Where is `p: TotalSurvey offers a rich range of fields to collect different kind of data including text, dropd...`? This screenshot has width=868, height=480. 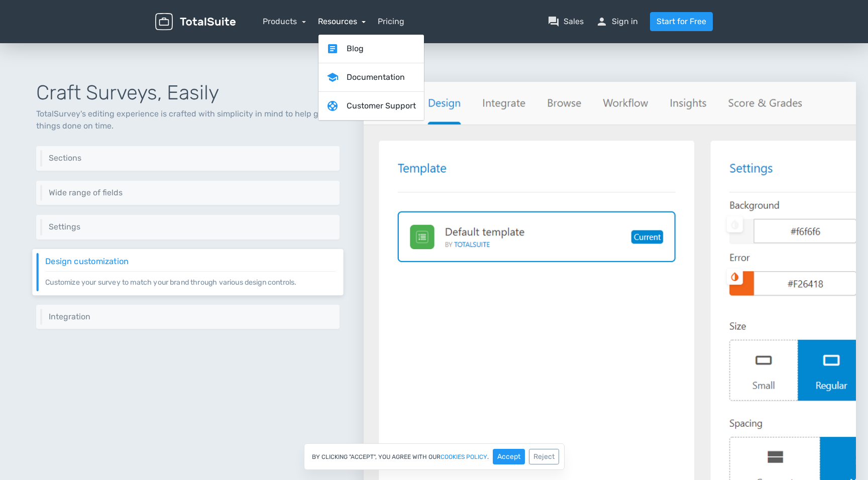 p: TotalSurvey offers a rich range of fields to collect different kind of data including text, dropd... is located at coordinates (190, 197).